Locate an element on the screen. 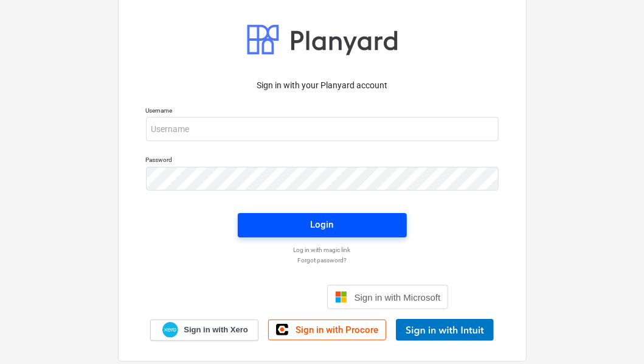  a: Sign in with Procore is located at coordinates (327, 330).